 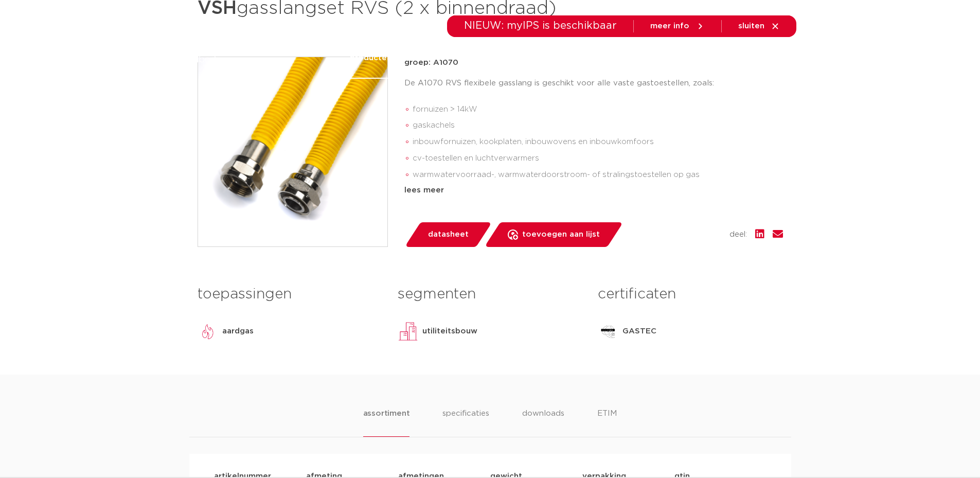 What do you see at coordinates (290, 294) in the screenshot?
I see `h3: toepassingen` at bounding box center [290, 294].